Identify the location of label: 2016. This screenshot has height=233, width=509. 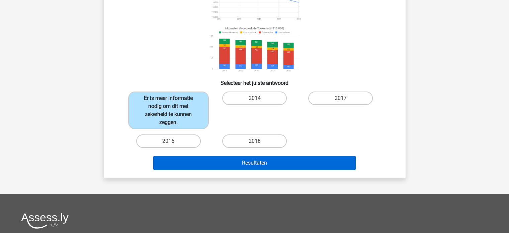
(168, 141).